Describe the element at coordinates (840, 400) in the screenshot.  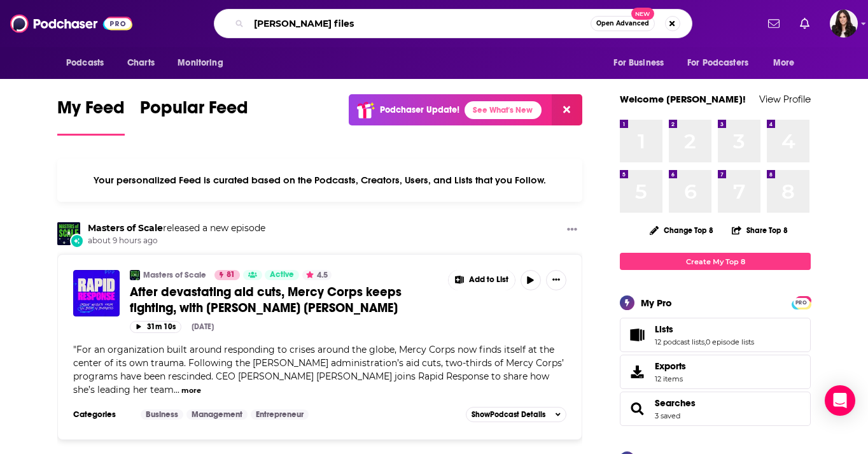
I see `div: Open Intercom Messenger` at that location.